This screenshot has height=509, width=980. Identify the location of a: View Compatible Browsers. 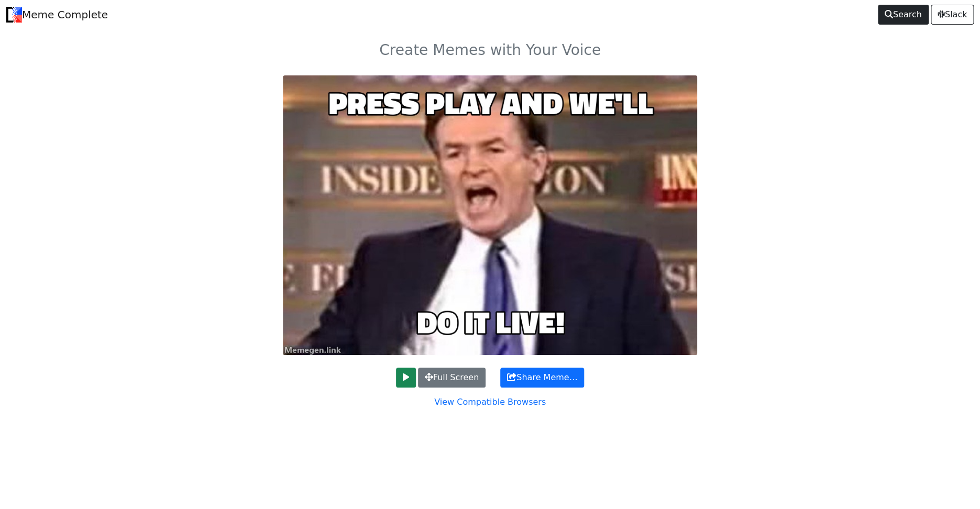
(490, 402).